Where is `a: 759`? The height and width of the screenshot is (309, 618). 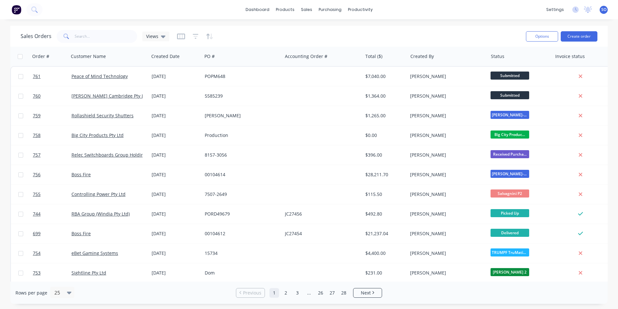 a: 759 is located at coordinates (52, 116).